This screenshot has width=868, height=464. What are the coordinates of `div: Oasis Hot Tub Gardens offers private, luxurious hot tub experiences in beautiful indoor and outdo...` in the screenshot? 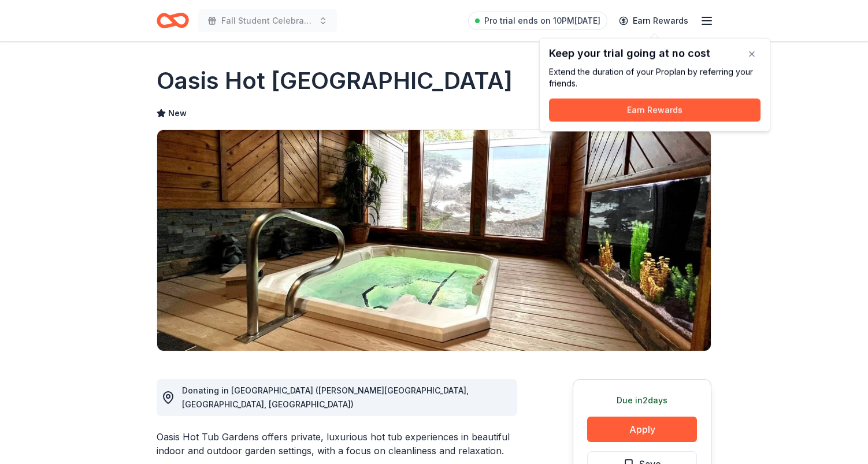 It's located at (336, 444).